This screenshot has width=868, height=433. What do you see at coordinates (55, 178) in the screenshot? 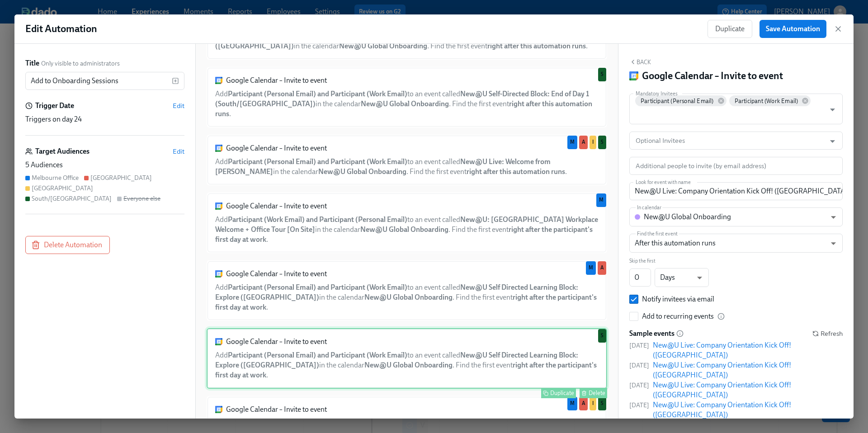
I see `div: Melbourne Office` at bounding box center [55, 178].